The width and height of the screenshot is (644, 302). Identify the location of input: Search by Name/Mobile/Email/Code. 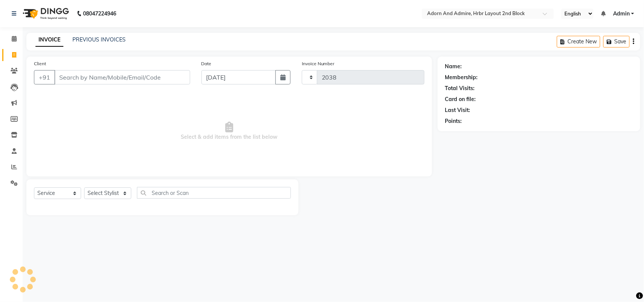
(122, 78).